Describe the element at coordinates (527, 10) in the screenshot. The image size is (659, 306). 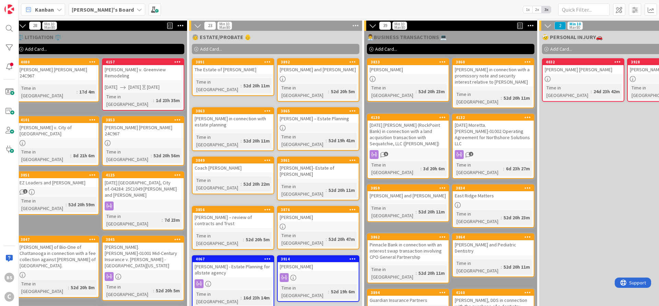
I see `span: 1x` at that location.